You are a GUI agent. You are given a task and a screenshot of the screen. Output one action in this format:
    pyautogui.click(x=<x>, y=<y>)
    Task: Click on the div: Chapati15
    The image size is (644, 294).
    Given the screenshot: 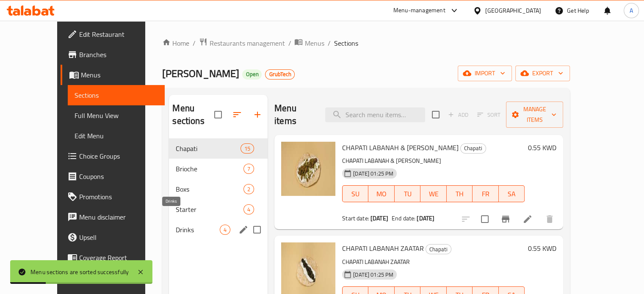 What is the action you would take?
    pyautogui.click(x=218, y=148)
    